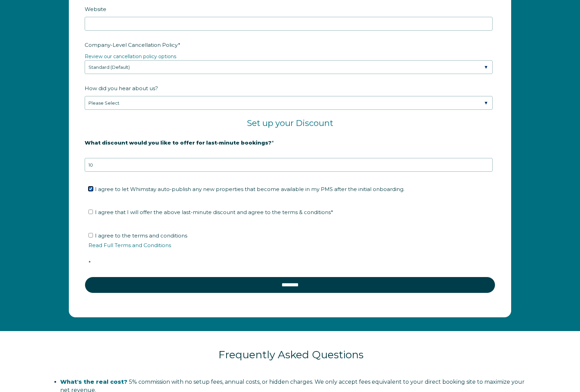 This screenshot has height=392, width=580. I want to click on span: Set up your Discount, so click(290, 123).